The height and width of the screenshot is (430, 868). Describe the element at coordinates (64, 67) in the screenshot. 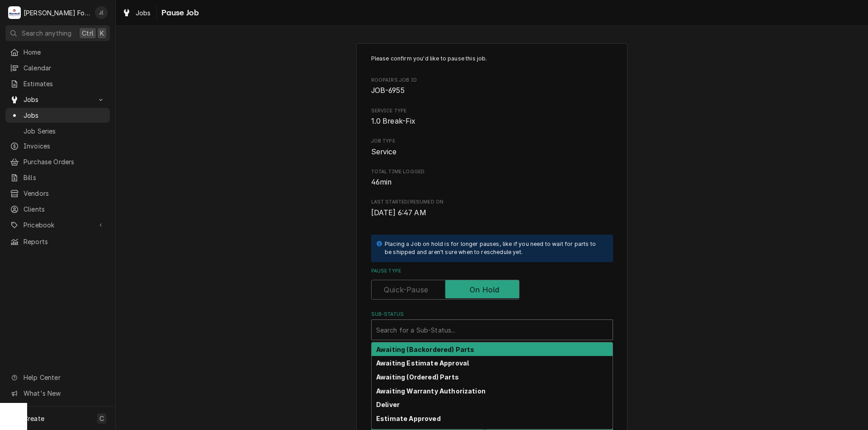

I see `span: Calendar` at that location.